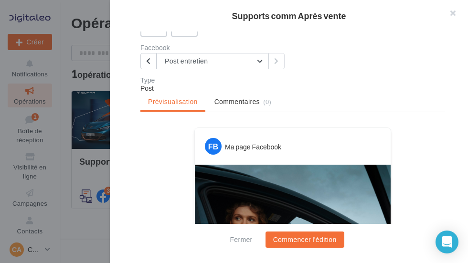 The image size is (468, 263). What do you see at coordinates (305, 240) in the screenshot?
I see `button: Commencer l'édition` at bounding box center [305, 240].